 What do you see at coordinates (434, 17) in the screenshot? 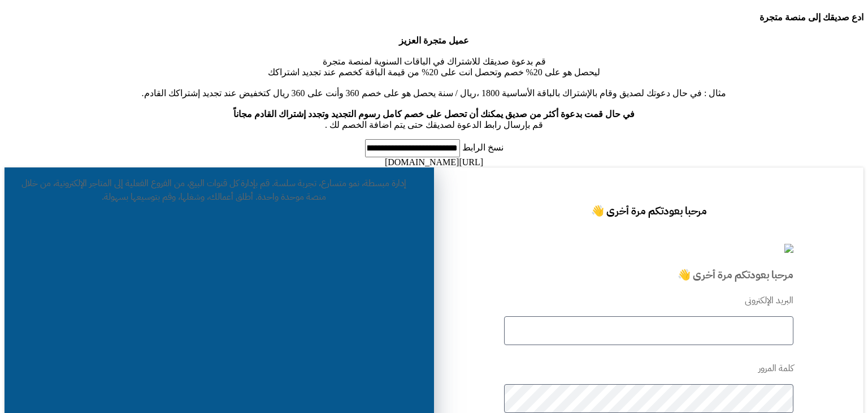
I see `h4: ادع صديقك إلى منصة متجرة` at bounding box center [434, 17].